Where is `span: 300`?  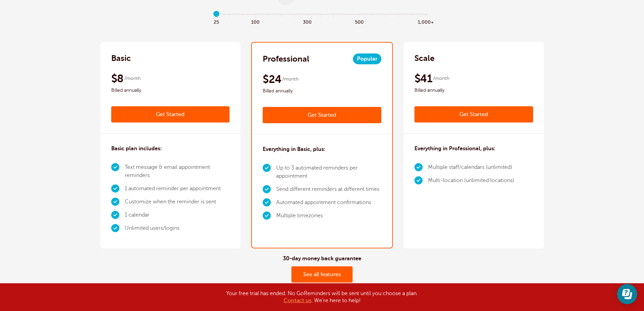 span: 300 is located at coordinates (307, 21).